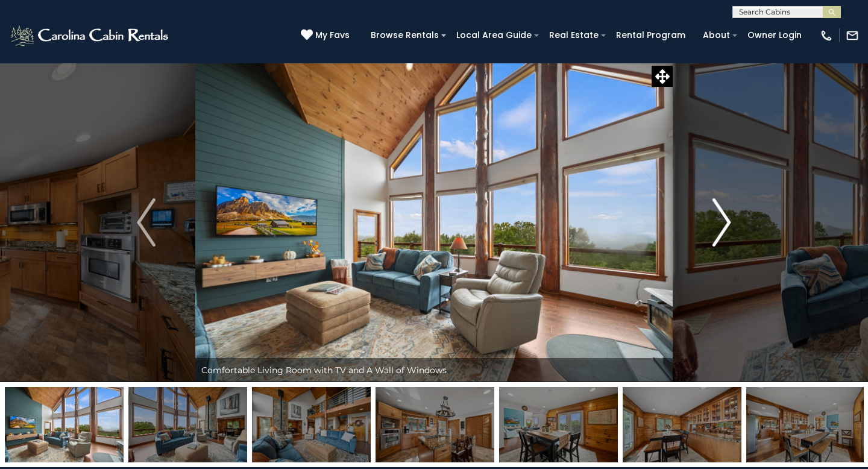 Image resolution: width=868 pixels, height=469 pixels. Describe the element at coordinates (187, 424) in the screenshot. I see `img: 169201212` at that location.